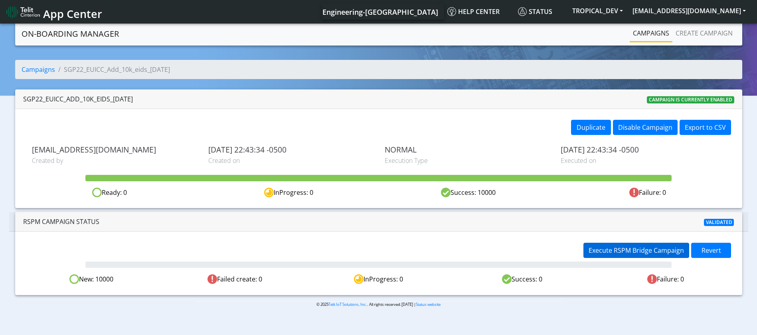  What do you see at coordinates (269, 192) in the screenshot?
I see `img: in-progress.svg` at bounding box center [269, 192].